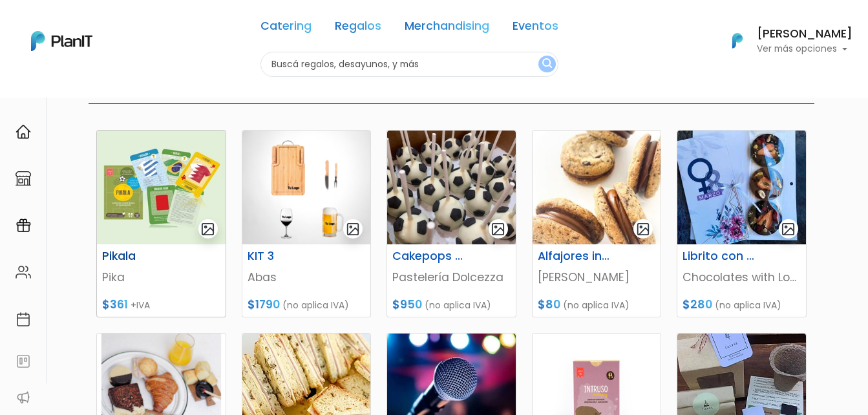  What do you see at coordinates (115, 304) in the screenshot?
I see `span: $361` at bounding box center [115, 304].